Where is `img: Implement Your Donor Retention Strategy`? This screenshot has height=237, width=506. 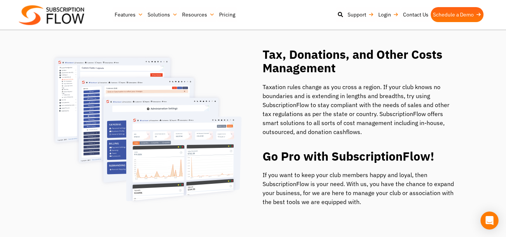
img: Implement Your Donor Retention Strategy is located at coordinates (148, 130).